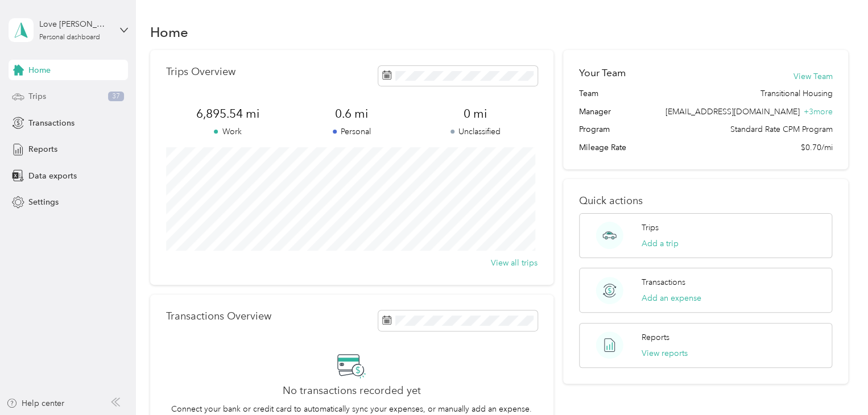 The height and width of the screenshot is (415, 868). Describe the element at coordinates (352, 390) in the screenshot. I see `h2: No transactions recorded yet` at that location.